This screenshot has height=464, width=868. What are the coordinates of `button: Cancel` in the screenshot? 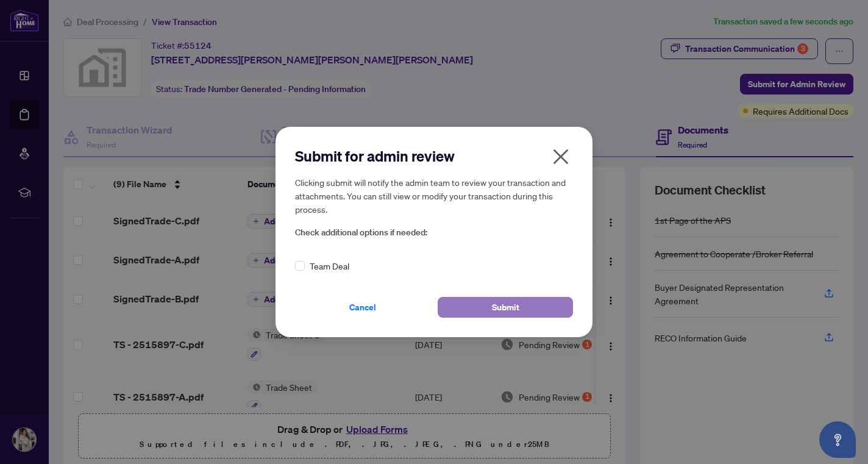 It's located at (363, 307).